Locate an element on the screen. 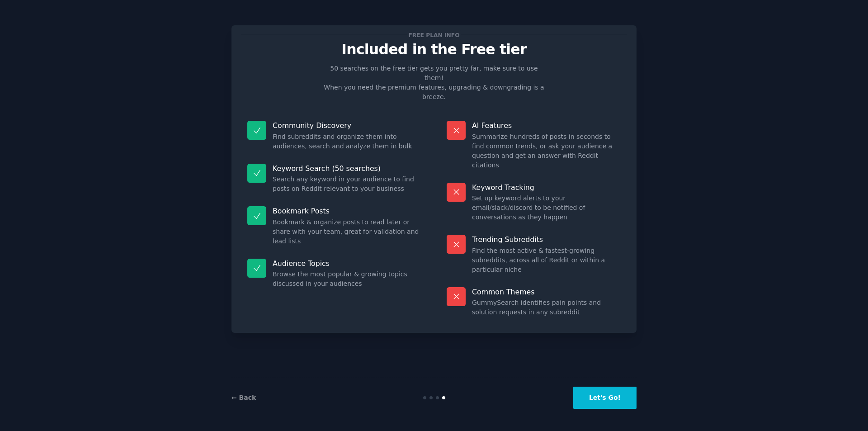 The height and width of the screenshot is (431, 868). p: Keyword Search (50 searches) is located at coordinates (347, 168).